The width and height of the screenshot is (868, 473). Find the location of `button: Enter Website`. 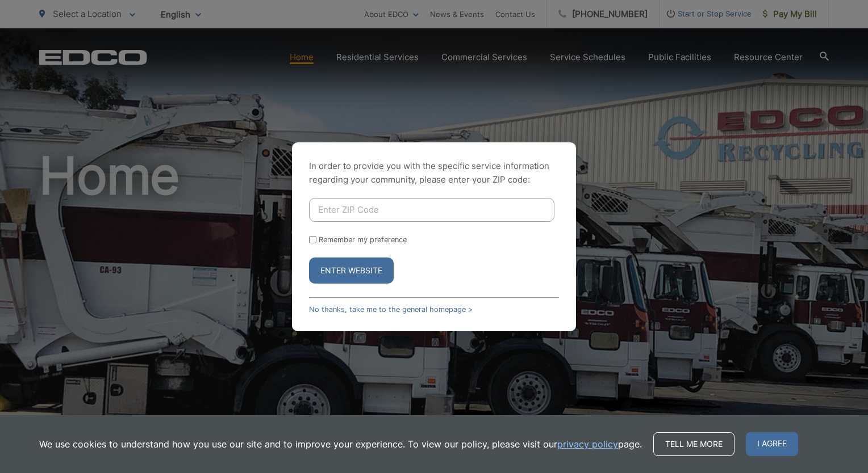

button: Enter Website is located at coordinates (351, 270).